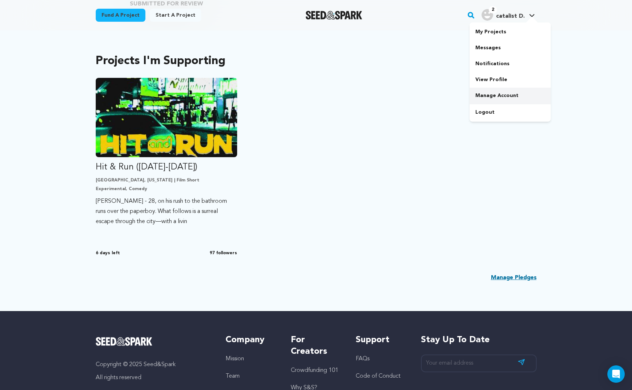  I want to click on a: FAQs, so click(362, 359).